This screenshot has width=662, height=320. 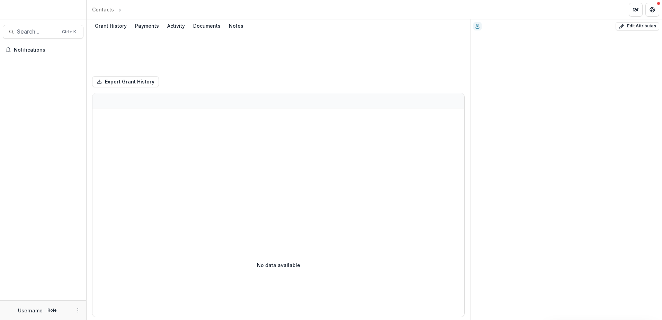 What do you see at coordinates (121, 9) in the screenshot?
I see `nav: breadcrumb` at bounding box center [121, 9].